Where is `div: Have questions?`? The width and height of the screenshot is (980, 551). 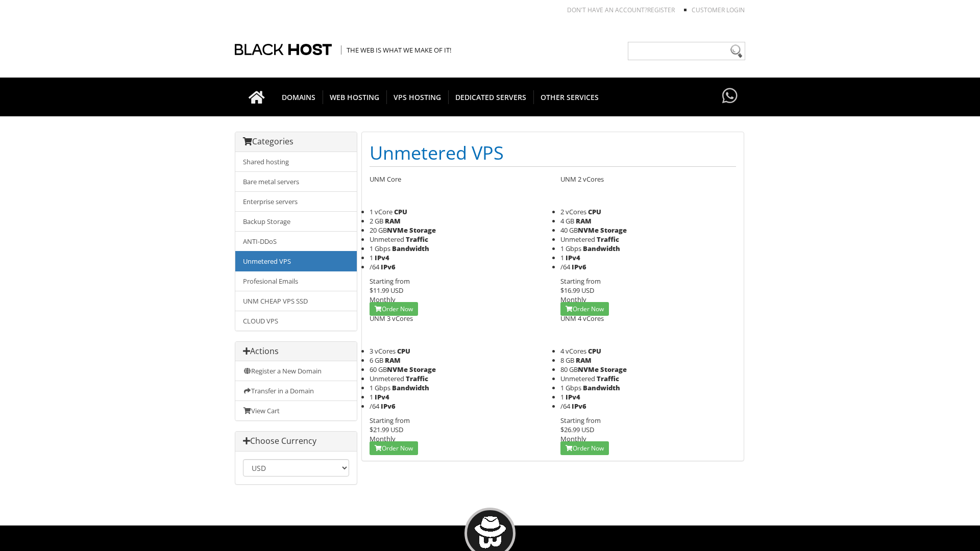 div: Have questions? is located at coordinates (730, 97).